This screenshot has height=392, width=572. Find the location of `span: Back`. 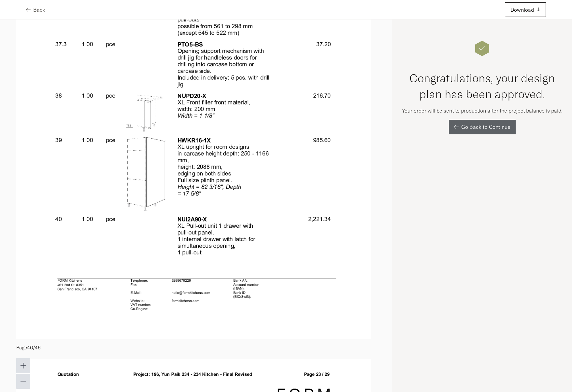

span: Back is located at coordinates (39, 10).